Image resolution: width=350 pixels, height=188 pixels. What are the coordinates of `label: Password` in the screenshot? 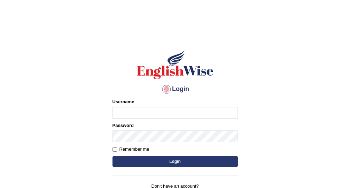 It's located at (123, 125).